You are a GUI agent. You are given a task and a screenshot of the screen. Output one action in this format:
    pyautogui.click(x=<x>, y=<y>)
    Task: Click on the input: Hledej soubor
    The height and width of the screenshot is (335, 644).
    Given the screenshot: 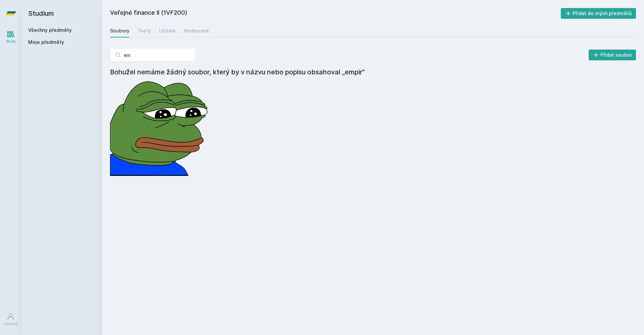 What is the action you would take?
    pyautogui.click(x=153, y=55)
    